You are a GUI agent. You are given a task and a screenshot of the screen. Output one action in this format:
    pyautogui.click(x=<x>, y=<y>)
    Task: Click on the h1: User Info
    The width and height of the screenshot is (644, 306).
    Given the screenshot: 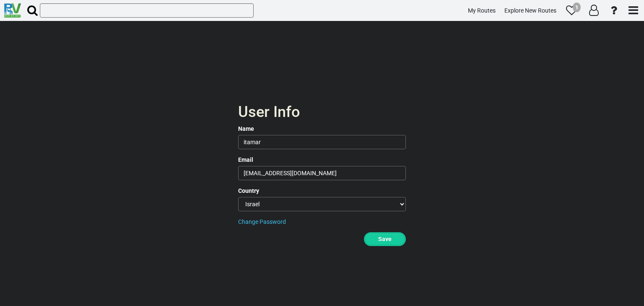 What is the action you would take?
    pyautogui.click(x=322, y=112)
    